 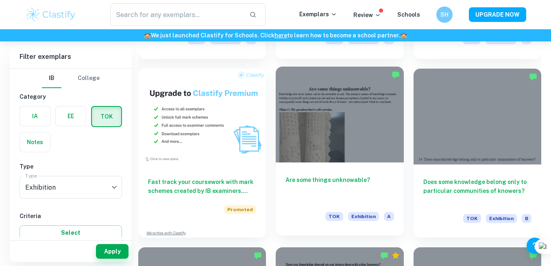 What do you see at coordinates (71, 57) in the screenshot?
I see `h6: Filter exemplars` at bounding box center [71, 57].